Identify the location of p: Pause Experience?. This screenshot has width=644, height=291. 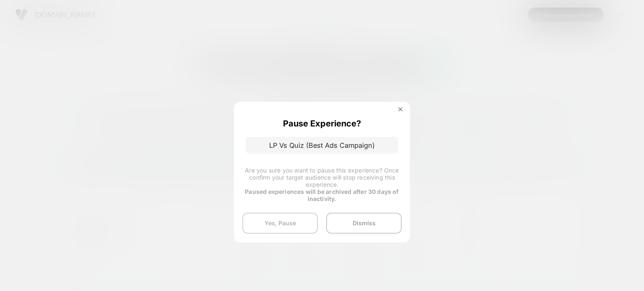
(322, 124).